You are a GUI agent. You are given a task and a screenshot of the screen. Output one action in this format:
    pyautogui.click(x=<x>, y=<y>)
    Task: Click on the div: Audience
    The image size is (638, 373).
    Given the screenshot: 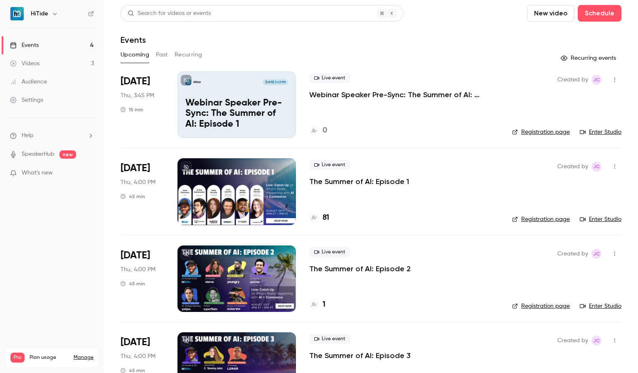 What is the action you would take?
    pyautogui.click(x=28, y=82)
    